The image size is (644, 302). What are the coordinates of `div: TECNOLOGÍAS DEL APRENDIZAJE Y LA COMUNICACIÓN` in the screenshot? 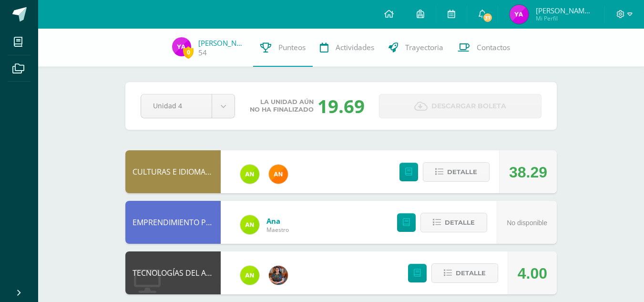 It's located at (173, 273).